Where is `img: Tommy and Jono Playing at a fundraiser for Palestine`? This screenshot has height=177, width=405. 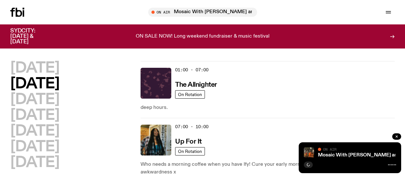 img: Tommy and Jono Playing at a fundraiser for Palestine is located at coordinates (309, 152).